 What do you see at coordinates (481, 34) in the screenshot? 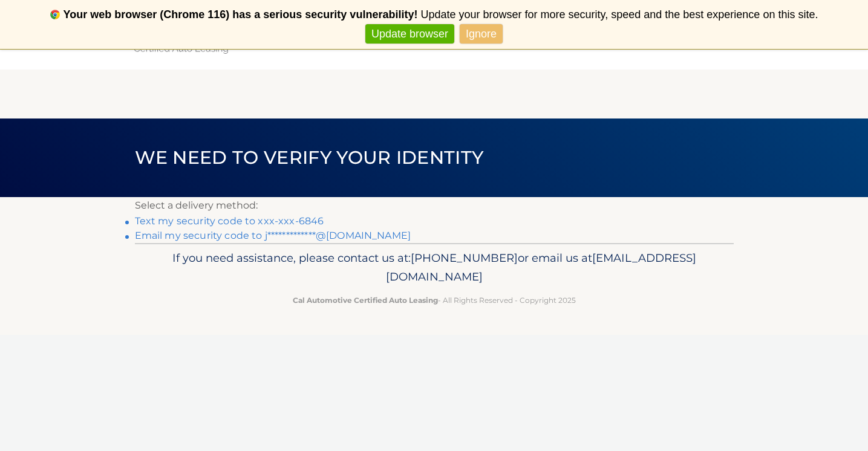
I see `a: Ignore` at bounding box center [481, 34].